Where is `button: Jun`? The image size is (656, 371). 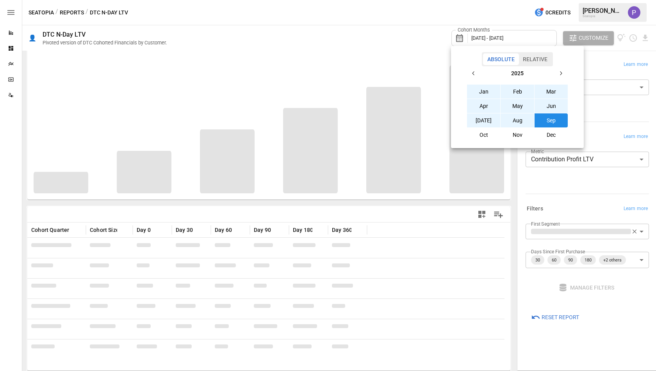
button: Jun is located at coordinates (551, 106).